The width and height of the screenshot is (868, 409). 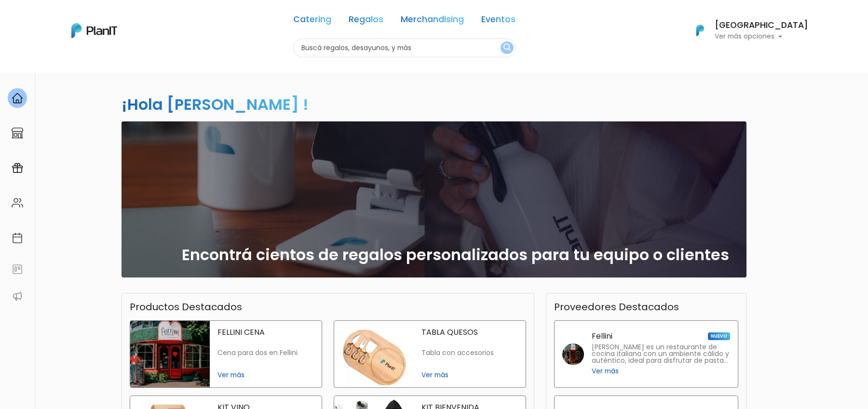 I want to click on img: tabla quesos, so click(x=374, y=354).